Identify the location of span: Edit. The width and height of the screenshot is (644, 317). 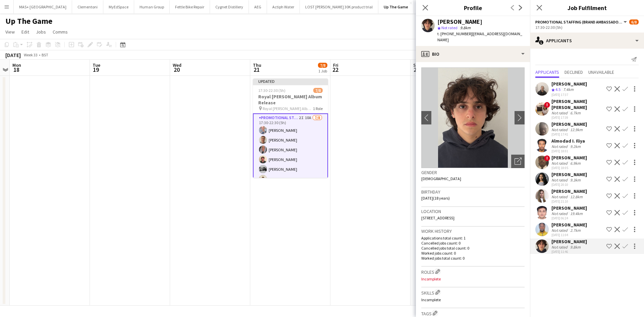
(25, 32).